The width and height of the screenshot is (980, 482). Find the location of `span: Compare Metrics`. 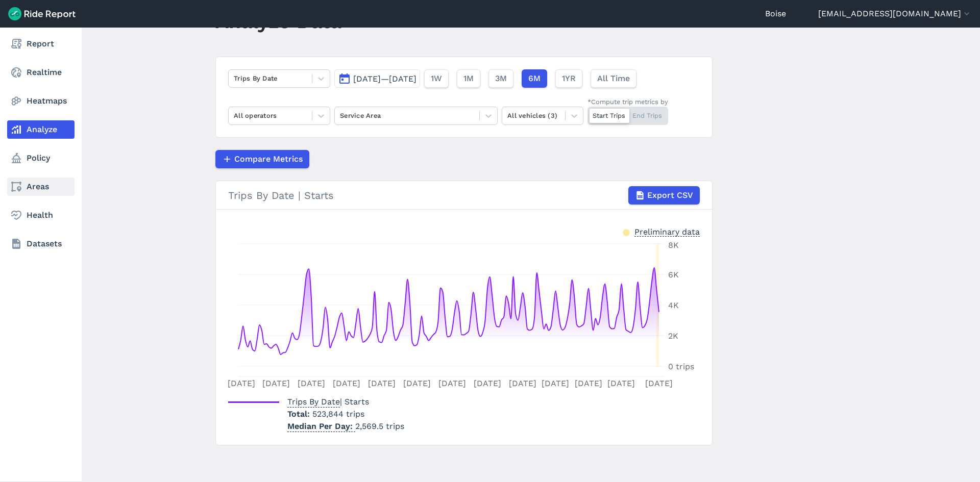

span: Compare Metrics is located at coordinates (269, 159).